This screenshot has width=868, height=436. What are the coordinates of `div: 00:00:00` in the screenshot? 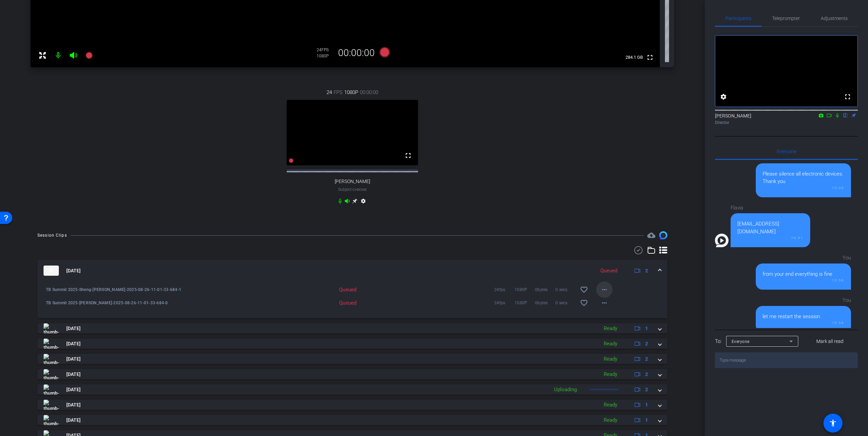 It's located at (356, 53).